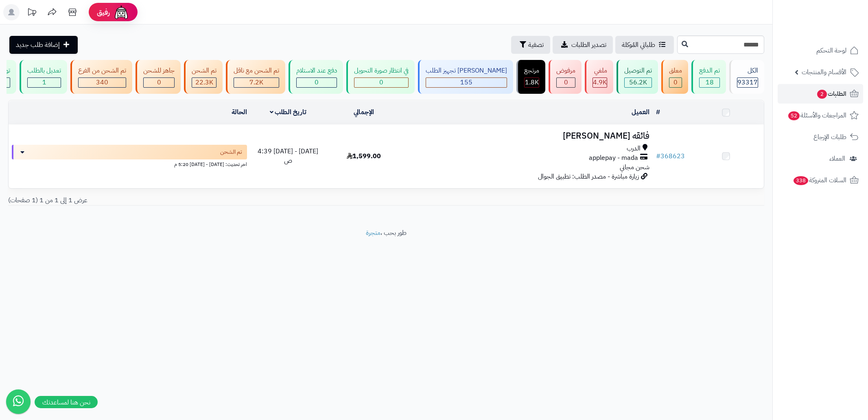 The width and height of the screenshot is (868, 420). I want to click on div: معلق, so click(675, 71).